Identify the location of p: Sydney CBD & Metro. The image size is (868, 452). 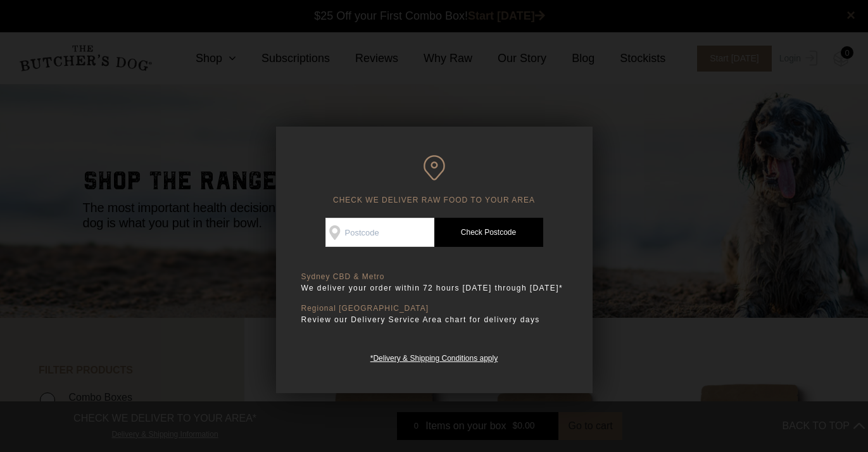
(434, 277).